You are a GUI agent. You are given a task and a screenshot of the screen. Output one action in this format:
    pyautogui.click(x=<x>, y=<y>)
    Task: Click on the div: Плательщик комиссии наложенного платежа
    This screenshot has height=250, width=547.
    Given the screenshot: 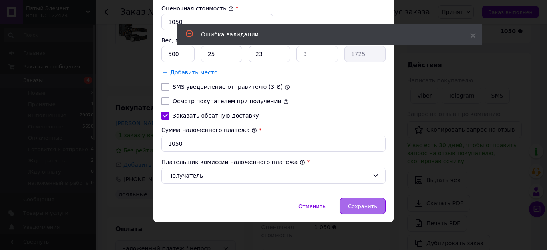 What is the action you would take?
    pyautogui.click(x=274, y=162)
    